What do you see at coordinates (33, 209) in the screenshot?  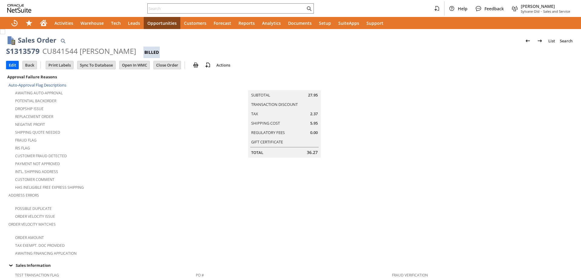 I see `a: Possible Duplicate` at bounding box center [33, 209].